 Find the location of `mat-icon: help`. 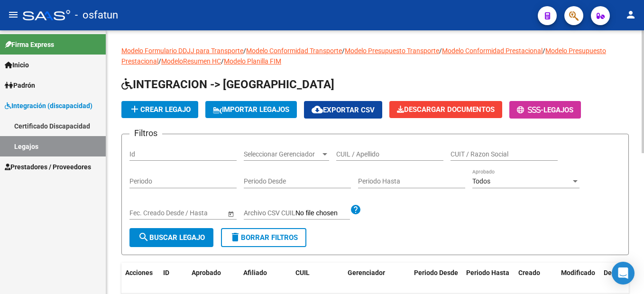

mat-icon: help is located at coordinates (356, 209).